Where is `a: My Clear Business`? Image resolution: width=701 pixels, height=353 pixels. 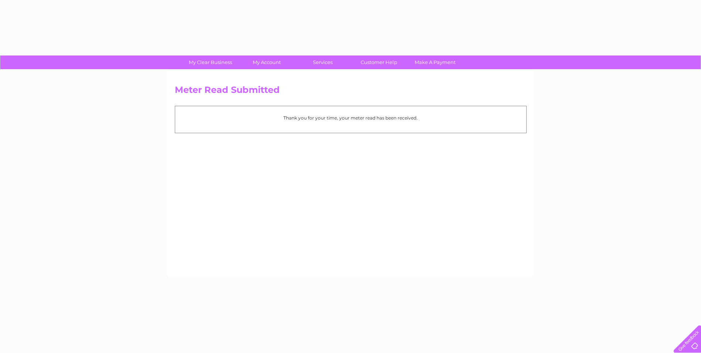
a: My Clear Business is located at coordinates (210, 62).